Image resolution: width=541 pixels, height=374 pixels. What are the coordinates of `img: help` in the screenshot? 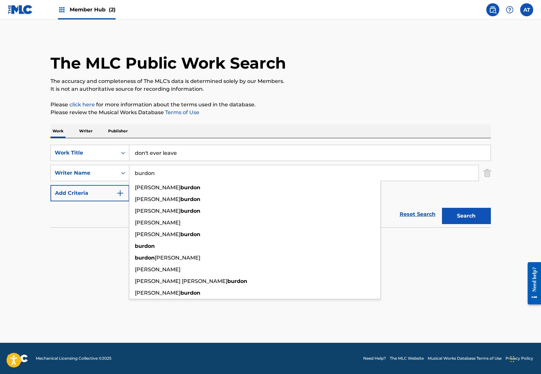 It's located at (510, 10).